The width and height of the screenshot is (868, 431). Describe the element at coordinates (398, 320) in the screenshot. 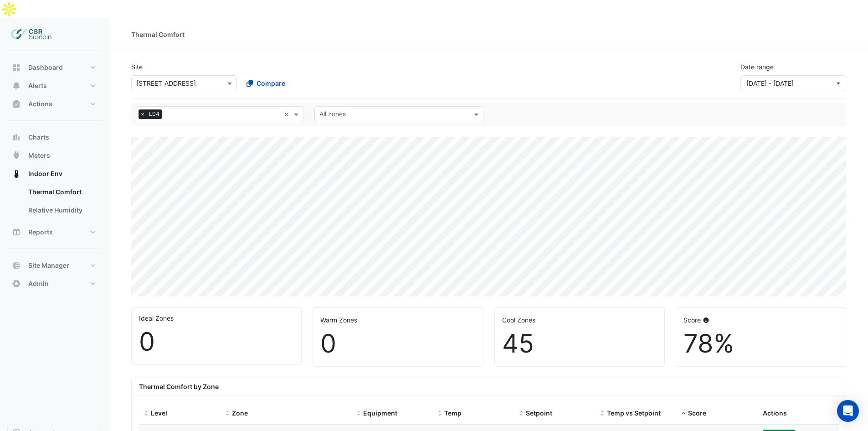

I see `div: Warm Zones` at that location.